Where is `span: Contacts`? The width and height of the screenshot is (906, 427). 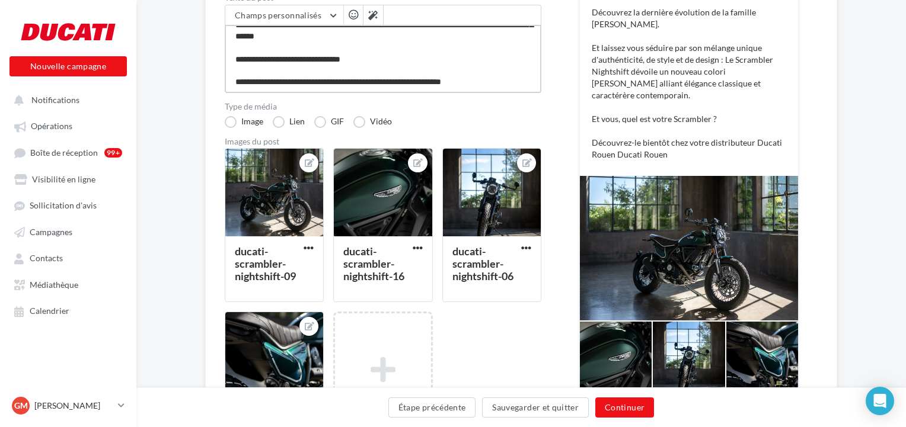 span: Contacts is located at coordinates (46, 258).